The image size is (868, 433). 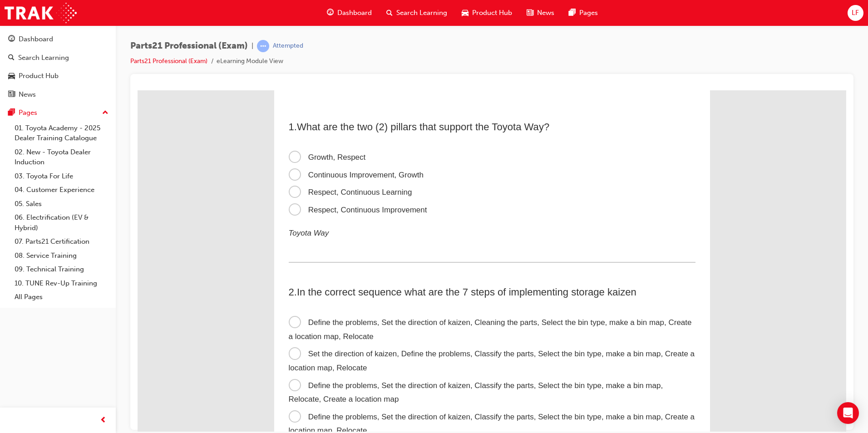 I want to click on button: Pages, so click(x=58, y=112).